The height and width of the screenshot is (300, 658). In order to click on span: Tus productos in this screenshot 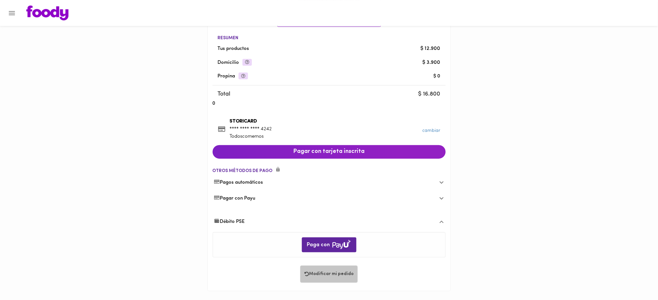, I will do `click(329, 49)`.